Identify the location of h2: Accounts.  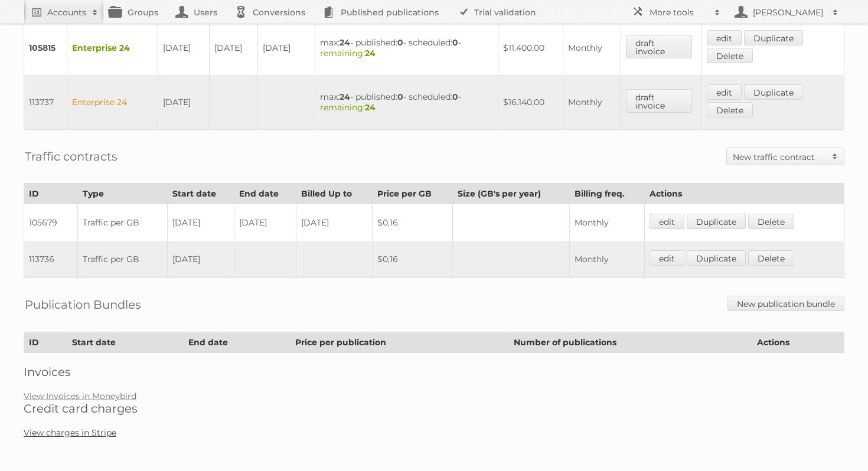
(66, 13).